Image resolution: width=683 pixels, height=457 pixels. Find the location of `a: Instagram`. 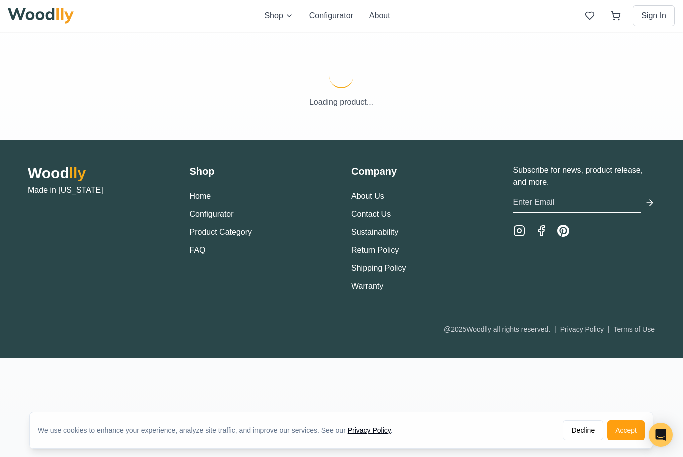

a: Instagram is located at coordinates (520, 231).